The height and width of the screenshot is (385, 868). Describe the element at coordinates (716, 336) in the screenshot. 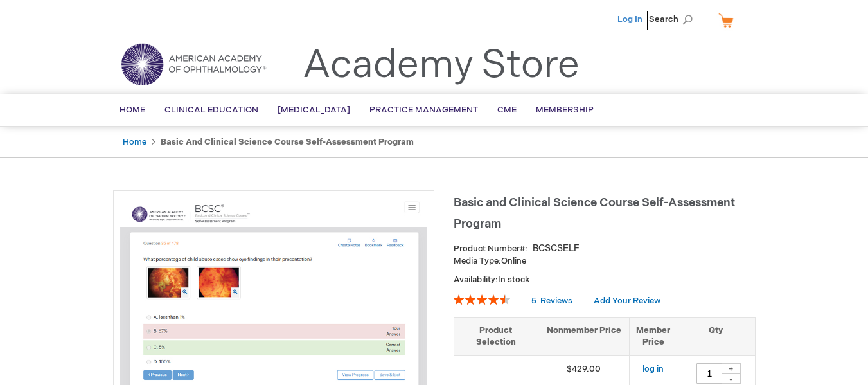

I see `th: Qty` at that location.